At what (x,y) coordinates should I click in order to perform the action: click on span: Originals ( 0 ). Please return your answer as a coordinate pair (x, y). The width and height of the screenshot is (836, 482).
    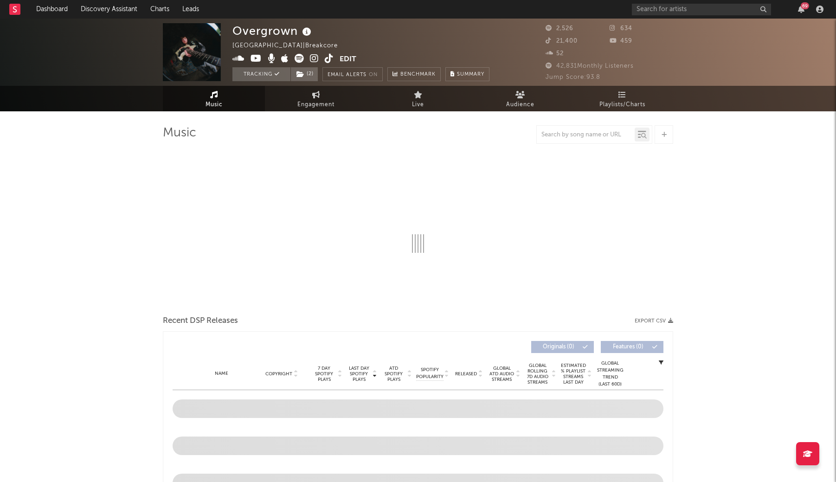
    Looking at the image, I should click on (558, 347).